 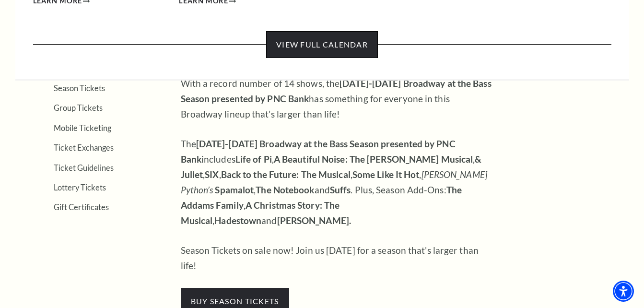 What do you see at coordinates (234, 190) in the screenshot?
I see `strong: Spamalot` at bounding box center [234, 190].